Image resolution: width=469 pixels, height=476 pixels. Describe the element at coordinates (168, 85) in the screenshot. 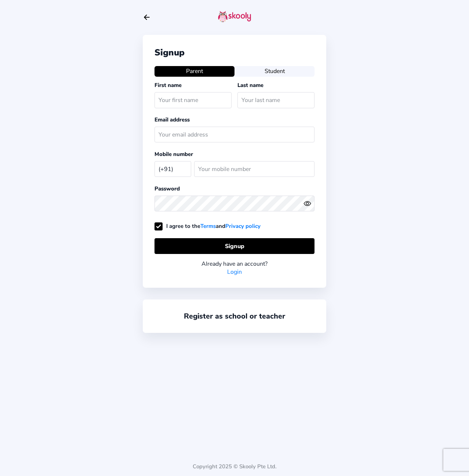

I see `label: First name` at that location.